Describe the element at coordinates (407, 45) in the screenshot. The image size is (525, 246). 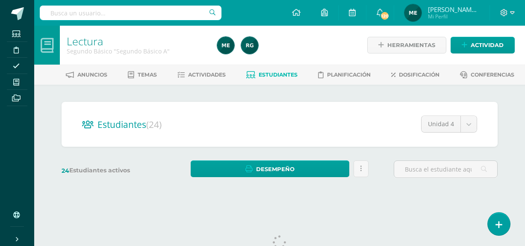
I see `a: Herramientas` at that location.